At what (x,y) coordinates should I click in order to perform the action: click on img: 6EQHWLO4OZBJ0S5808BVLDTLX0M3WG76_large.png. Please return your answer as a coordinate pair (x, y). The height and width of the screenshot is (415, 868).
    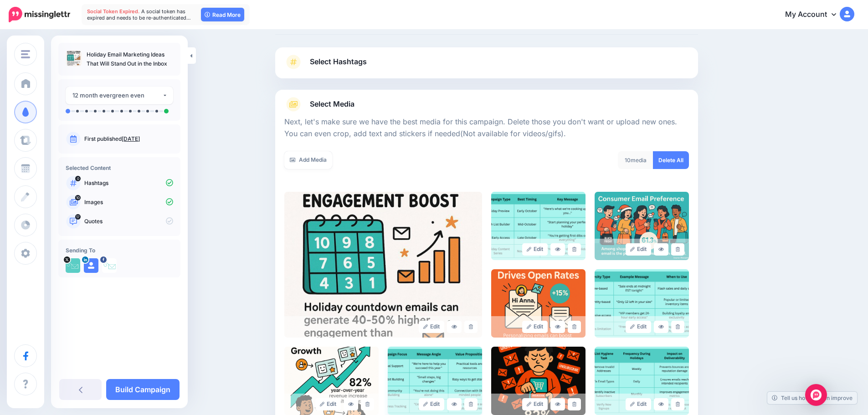
    Looking at the image, I should click on (641, 303).